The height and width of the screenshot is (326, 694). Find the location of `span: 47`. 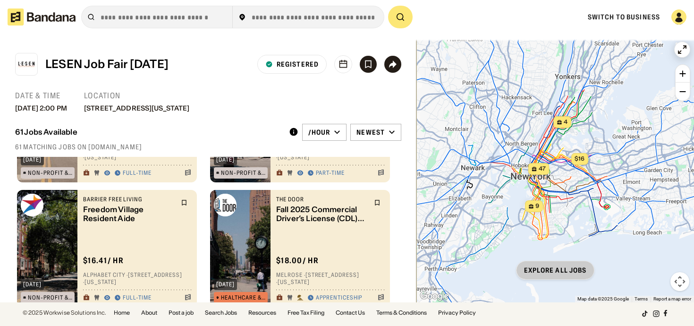

span: 47 is located at coordinates (542, 168).